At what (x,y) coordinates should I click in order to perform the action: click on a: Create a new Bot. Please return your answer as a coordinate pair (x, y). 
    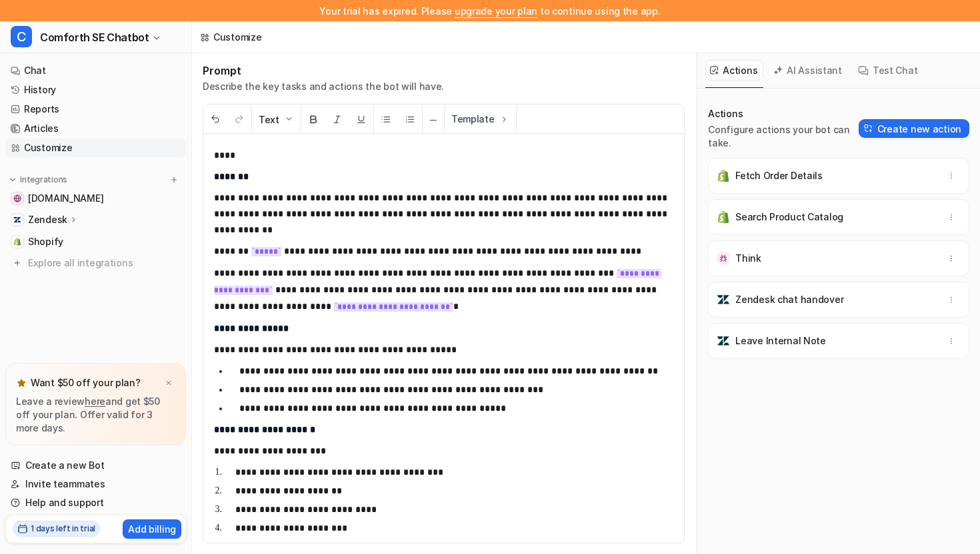
    Looking at the image, I should click on (95, 465).